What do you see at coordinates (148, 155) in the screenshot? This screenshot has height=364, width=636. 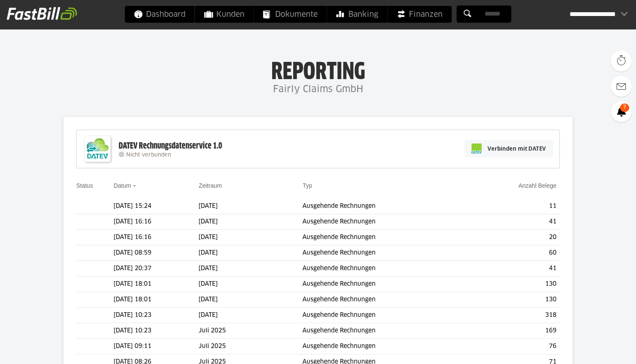 I see `span: Nicht verbunden` at bounding box center [148, 155].